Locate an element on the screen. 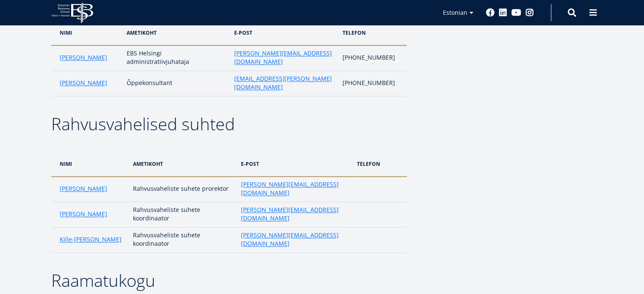  td: Õppekonsultant is located at coordinates (176, 83).